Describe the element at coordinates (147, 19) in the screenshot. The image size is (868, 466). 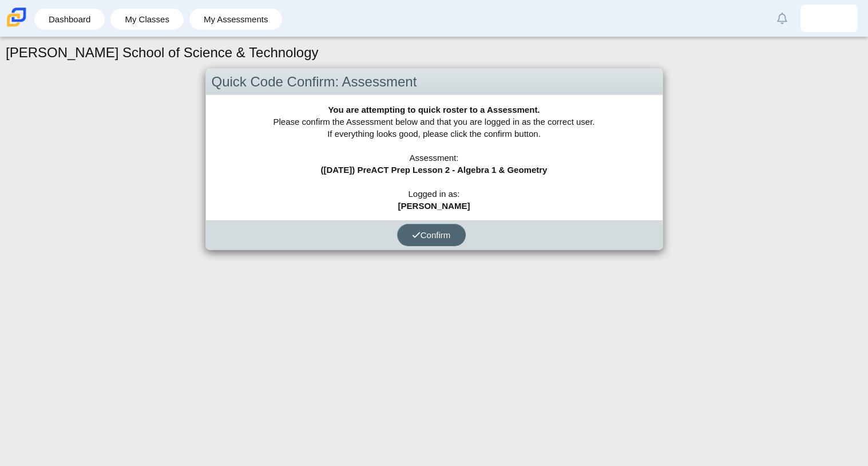
I see `a: My Classes` at that location.